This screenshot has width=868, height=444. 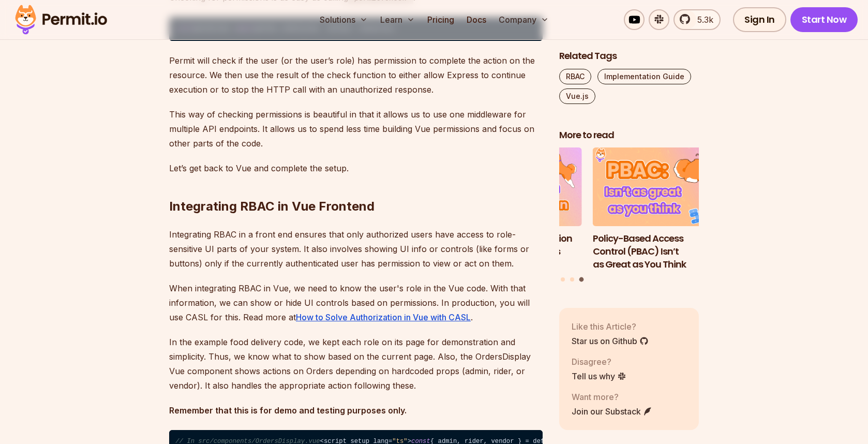 I want to click on a: RBAC, so click(x=575, y=77).